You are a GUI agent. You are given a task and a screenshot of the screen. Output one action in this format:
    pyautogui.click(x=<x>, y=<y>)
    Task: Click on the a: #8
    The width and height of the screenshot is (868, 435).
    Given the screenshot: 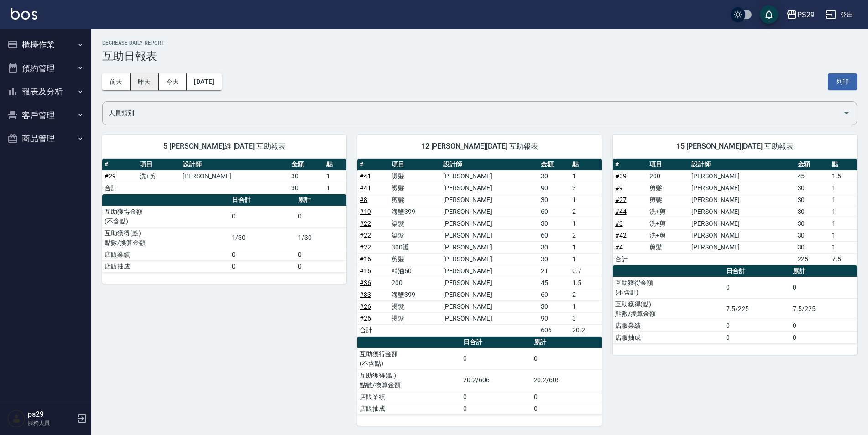 What is the action you would take?
    pyautogui.click(x=364, y=200)
    